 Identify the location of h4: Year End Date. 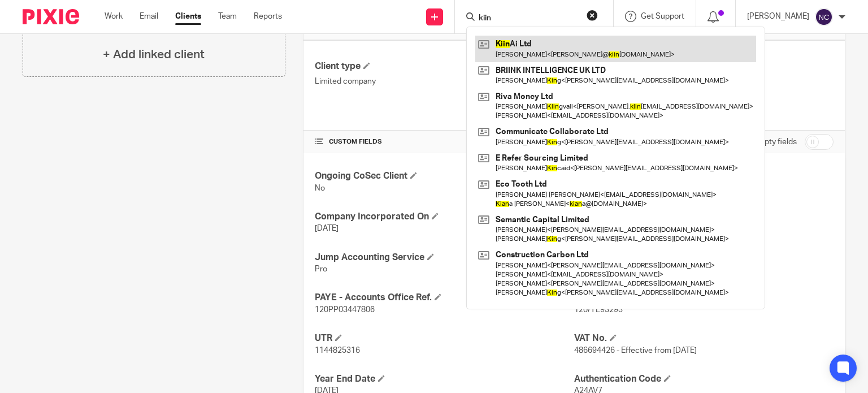
(444, 379).